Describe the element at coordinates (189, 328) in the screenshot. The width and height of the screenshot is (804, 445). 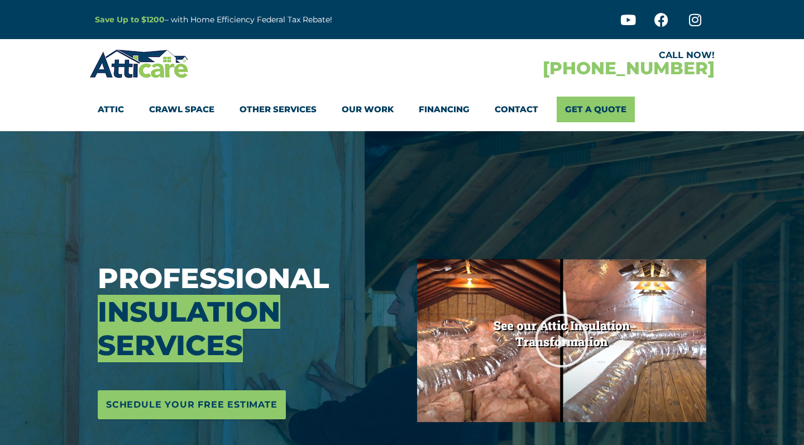
I see `span: Insulation Services` at that location.